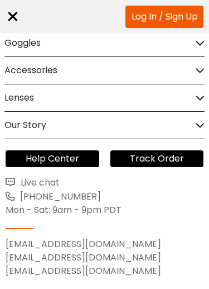  I want to click on a: Track Order, so click(157, 159).